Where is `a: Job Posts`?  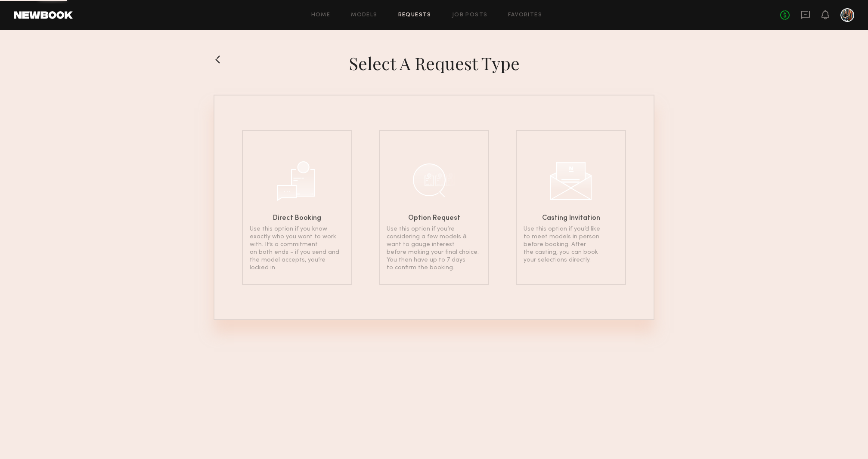
a: Job Posts is located at coordinates (470, 15).